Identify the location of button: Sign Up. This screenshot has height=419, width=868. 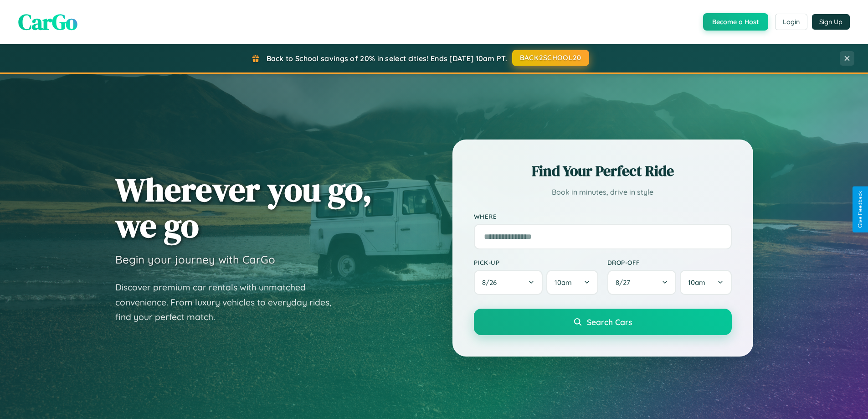
(831, 22).